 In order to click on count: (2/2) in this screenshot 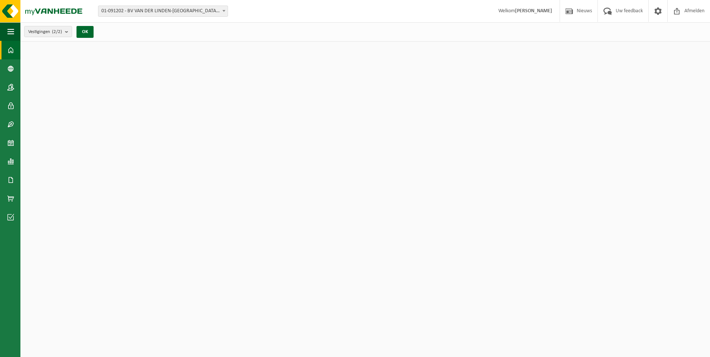, I will do `click(57, 32)`.